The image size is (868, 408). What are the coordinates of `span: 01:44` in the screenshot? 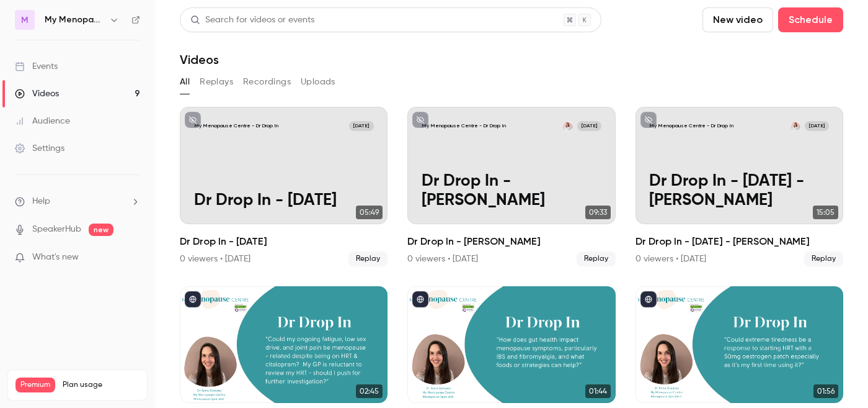 It's located at (598, 391).